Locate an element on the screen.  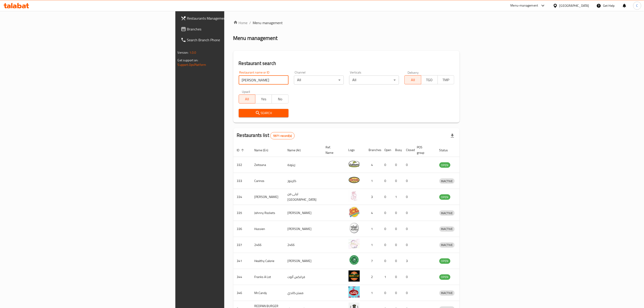
td: 2 is located at coordinates (373, 277).